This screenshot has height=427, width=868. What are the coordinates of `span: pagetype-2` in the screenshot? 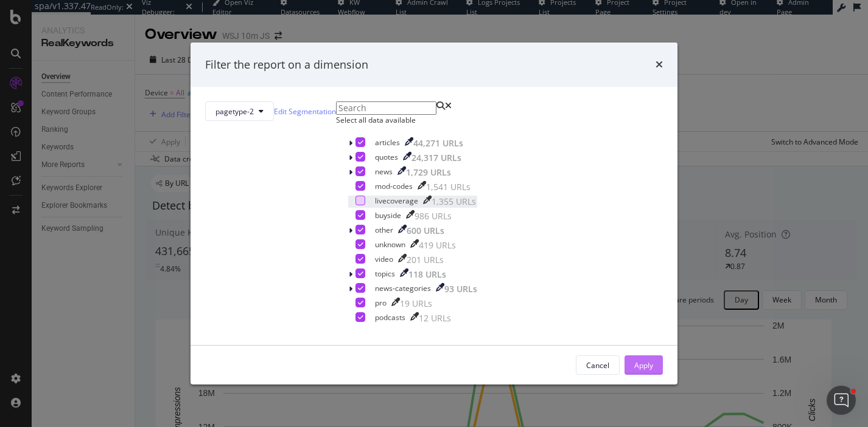 It's located at (234, 111).